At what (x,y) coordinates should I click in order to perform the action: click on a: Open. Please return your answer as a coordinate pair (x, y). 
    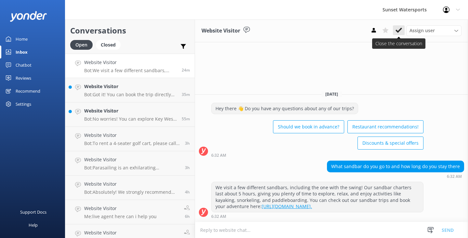
    Looking at the image, I should click on (83, 45).